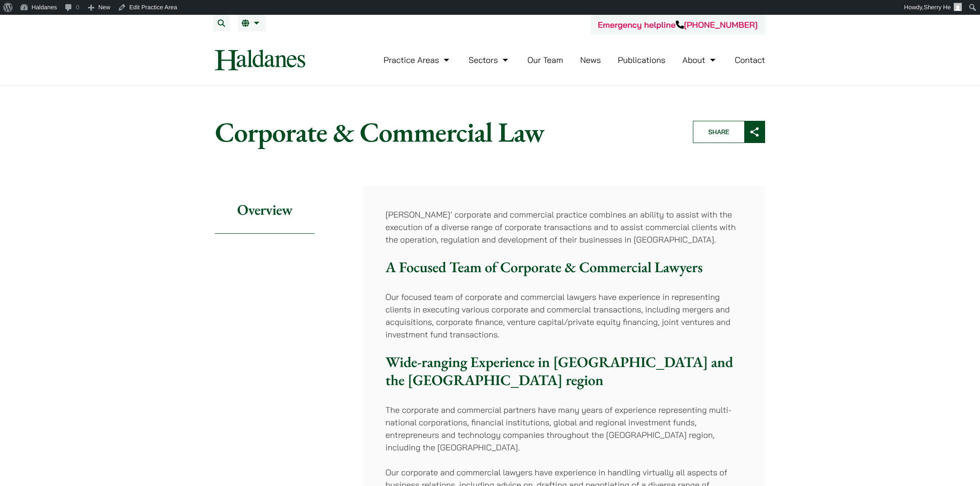  What do you see at coordinates (489, 60) in the screenshot?
I see `a: Sectors` at bounding box center [489, 60].